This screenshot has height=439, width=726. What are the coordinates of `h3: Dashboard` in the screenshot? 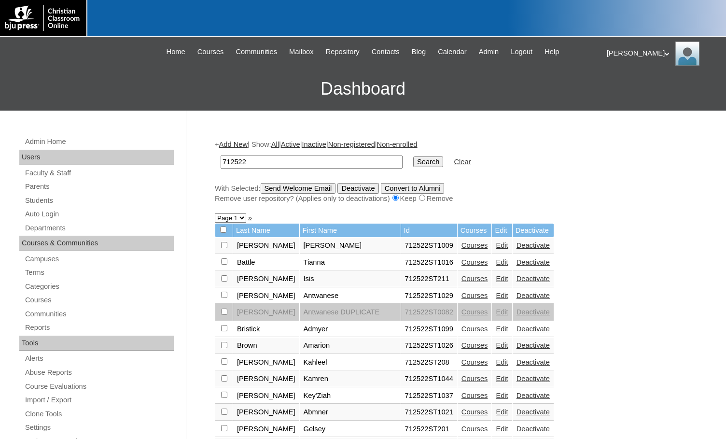 It's located at (363, 89).